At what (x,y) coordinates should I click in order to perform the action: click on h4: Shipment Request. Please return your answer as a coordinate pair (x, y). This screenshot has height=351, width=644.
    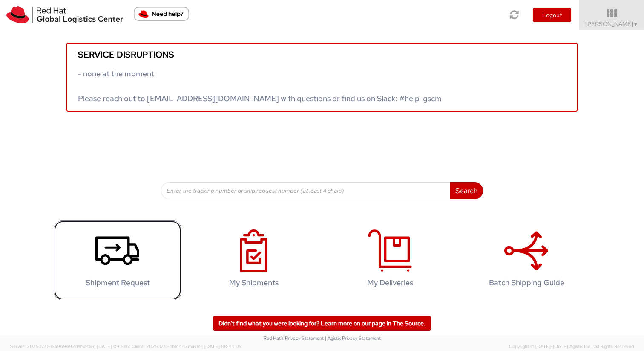
    Looking at the image, I should click on (117, 282).